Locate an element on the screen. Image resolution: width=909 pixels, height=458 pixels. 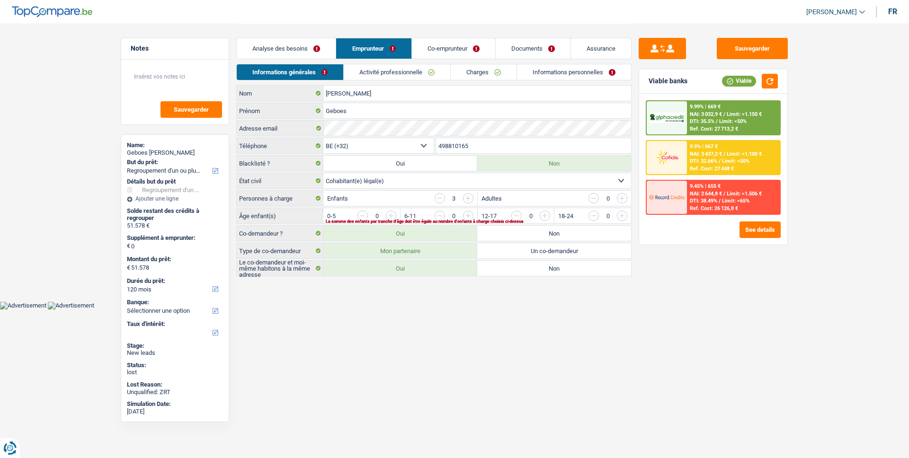
label: Nom is located at coordinates (280, 93).